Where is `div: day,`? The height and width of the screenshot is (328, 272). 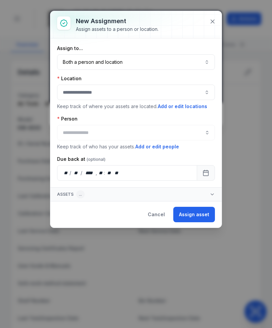
div: day, is located at coordinates (66, 173).